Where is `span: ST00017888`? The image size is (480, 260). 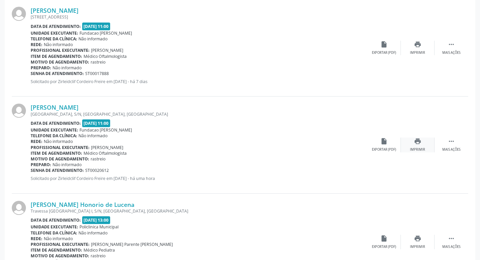 span: ST00017888 is located at coordinates (97, 73).